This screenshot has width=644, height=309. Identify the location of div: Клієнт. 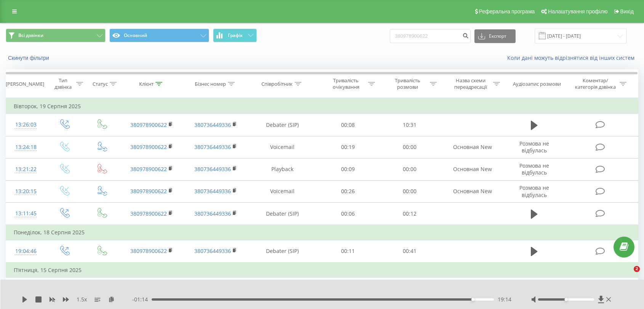
(146, 84).